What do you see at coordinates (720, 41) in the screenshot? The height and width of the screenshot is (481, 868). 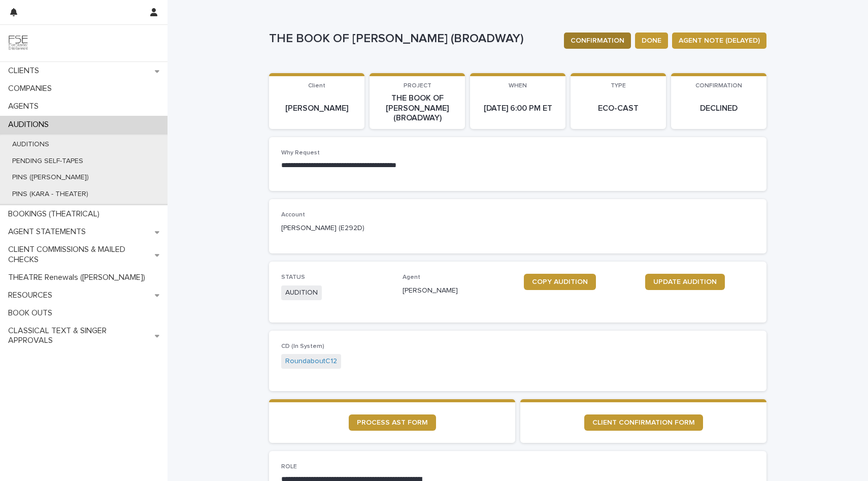 I see `button: AGENT NOTE (DELAYED)` at bounding box center [720, 41].